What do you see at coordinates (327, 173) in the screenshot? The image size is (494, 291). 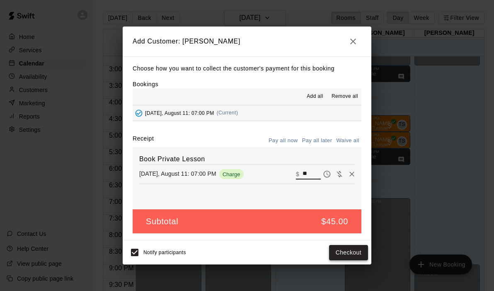 I see `span: Pay later` at bounding box center [327, 173].